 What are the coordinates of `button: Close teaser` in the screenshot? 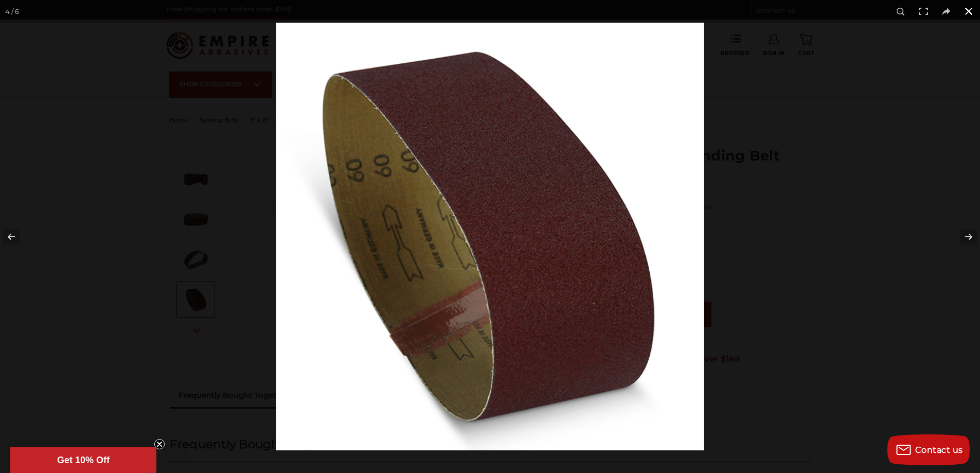 It's located at (159, 444).